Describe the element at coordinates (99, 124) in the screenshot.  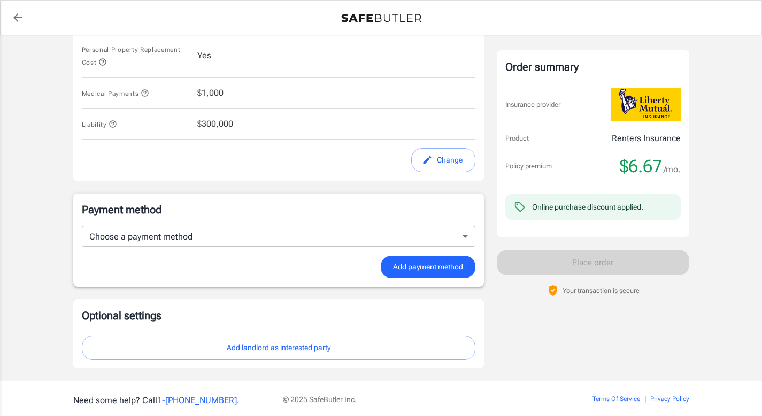
I see `button: Liability` at that location.